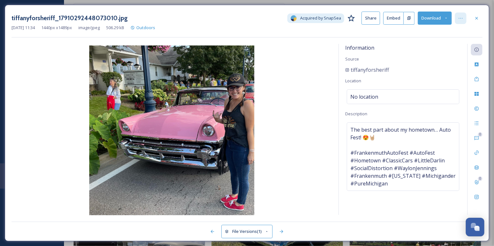  Describe the element at coordinates (364, 97) in the screenshot. I see `span: No location` at that location.